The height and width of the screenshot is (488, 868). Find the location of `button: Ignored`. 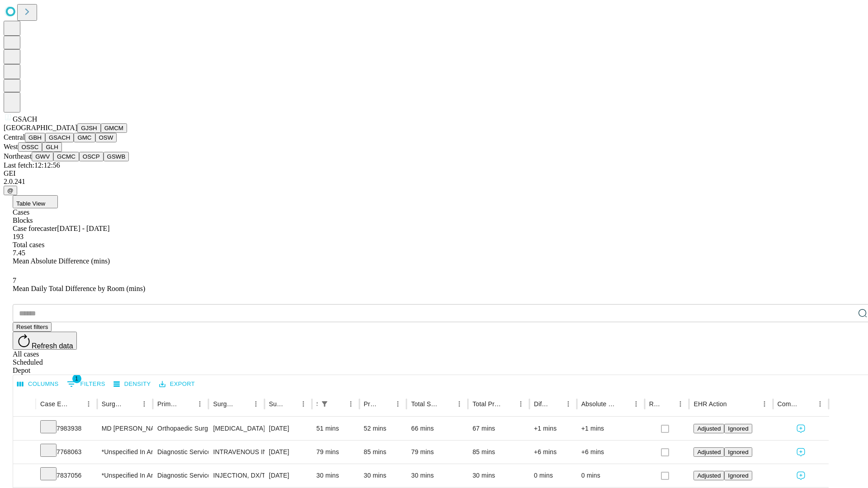

button: Ignored is located at coordinates (738, 475).